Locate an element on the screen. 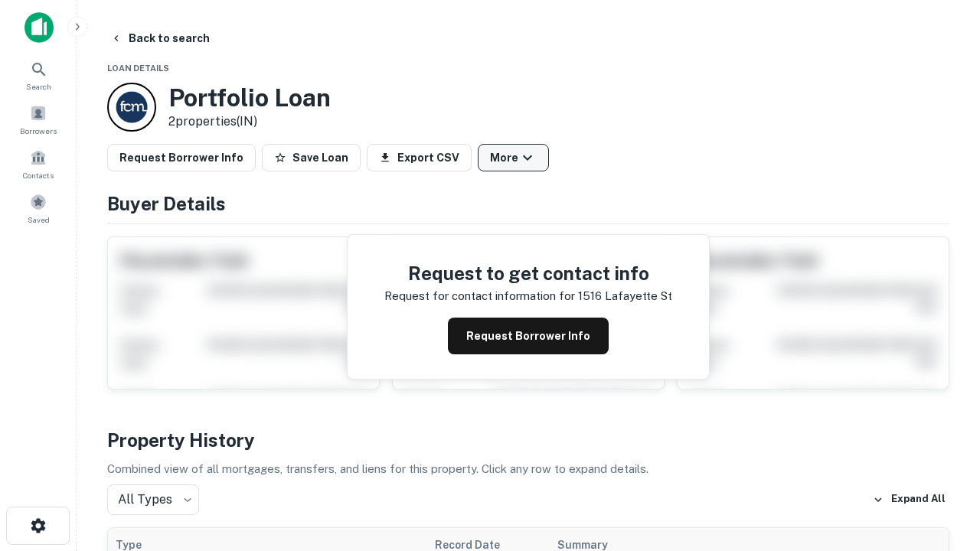  span: Loan Details is located at coordinates (138, 68).